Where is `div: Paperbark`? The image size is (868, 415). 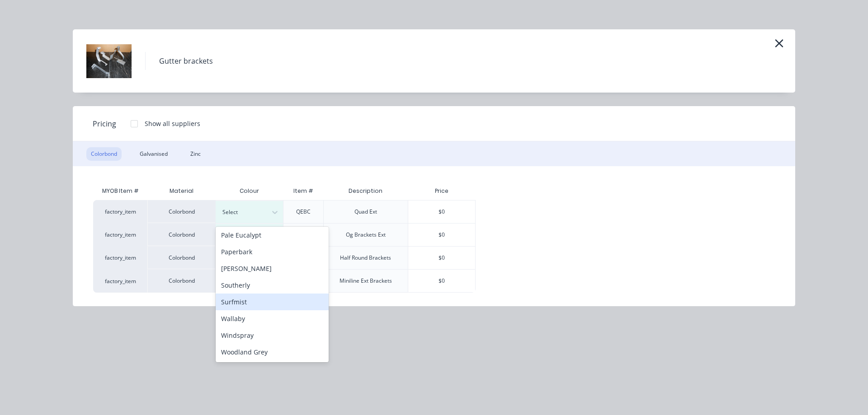
div: Paperbark is located at coordinates (273, 251).